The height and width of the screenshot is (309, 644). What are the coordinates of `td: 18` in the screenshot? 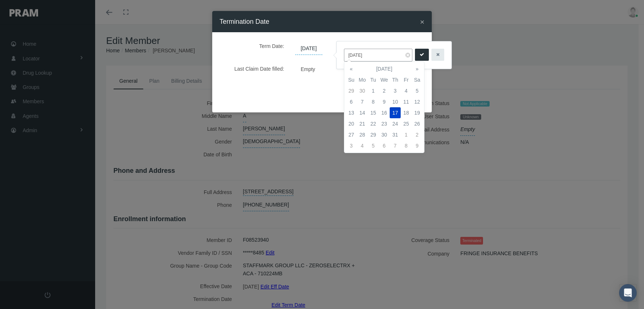 It's located at (406, 113).